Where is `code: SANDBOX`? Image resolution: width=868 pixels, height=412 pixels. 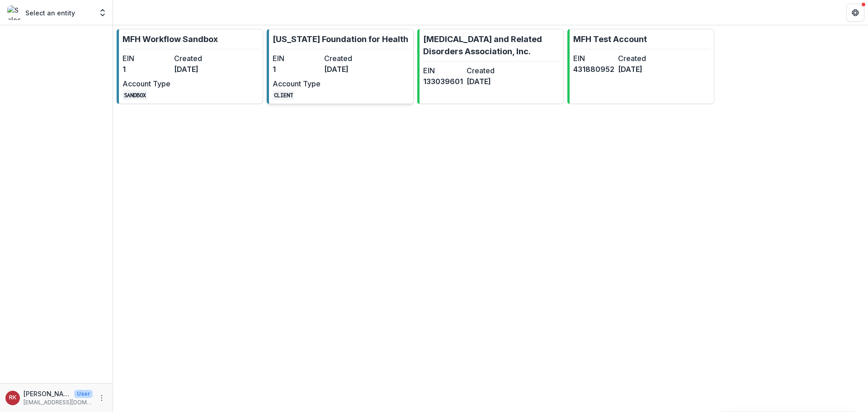 code: SANDBOX is located at coordinates (135, 95).